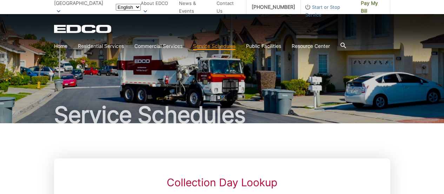 Image resolution: width=444 pixels, height=194 pixels. What do you see at coordinates (61, 46) in the screenshot?
I see `a: Home` at bounding box center [61, 46].